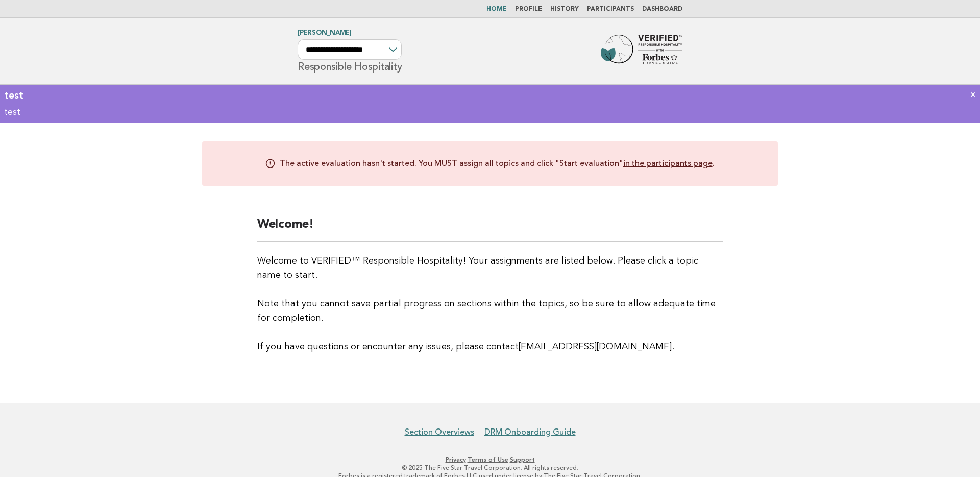 Image resolution: width=980 pixels, height=477 pixels. Describe the element at coordinates (564, 9) in the screenshot. I see `a: History` at that location.